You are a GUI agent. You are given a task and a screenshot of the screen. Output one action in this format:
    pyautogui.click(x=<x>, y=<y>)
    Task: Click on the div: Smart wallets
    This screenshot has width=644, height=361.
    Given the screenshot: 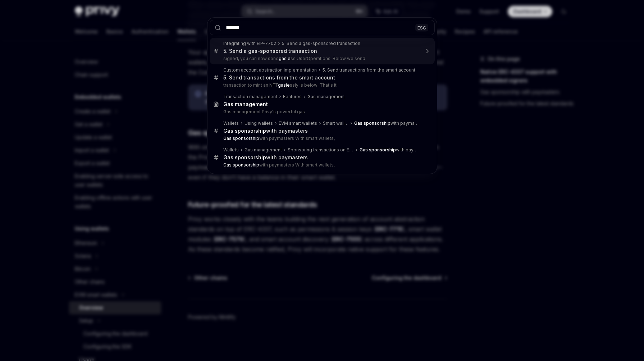 What is the action you would take?
    pyautogui.click(x=336, y=124)
    